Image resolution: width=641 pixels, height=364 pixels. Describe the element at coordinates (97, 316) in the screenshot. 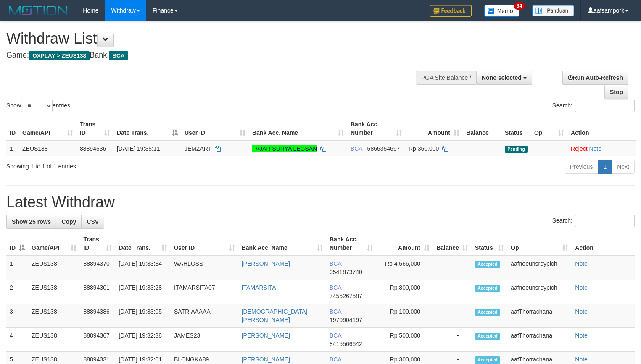

I see `td: 88894386` at that location.